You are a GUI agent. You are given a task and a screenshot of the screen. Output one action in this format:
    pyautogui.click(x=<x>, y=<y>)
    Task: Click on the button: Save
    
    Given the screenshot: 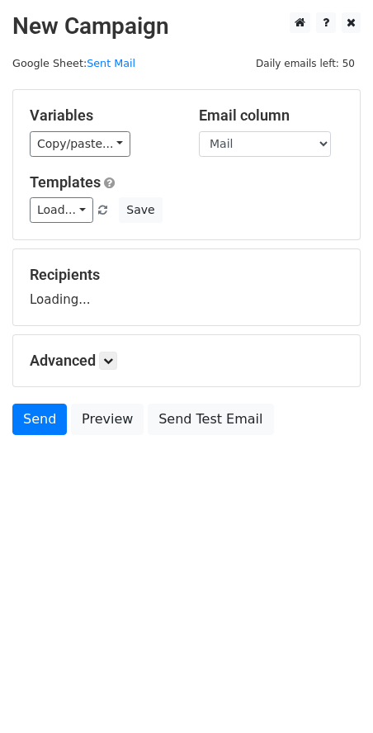 What is the action you would take?
    pyautogui.click(x=140, y=210)
    